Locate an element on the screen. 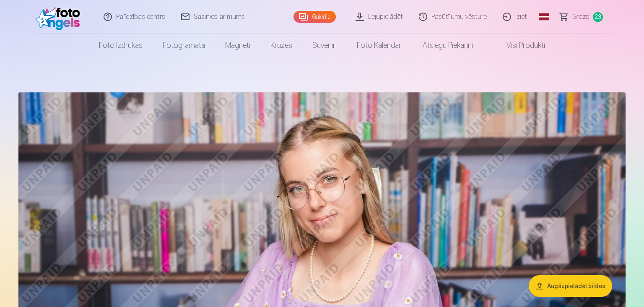 Image resolution: width=644 pixels, height=307 pixels. a: Atslēgu piekariņi is located at coordinates (448, 45).